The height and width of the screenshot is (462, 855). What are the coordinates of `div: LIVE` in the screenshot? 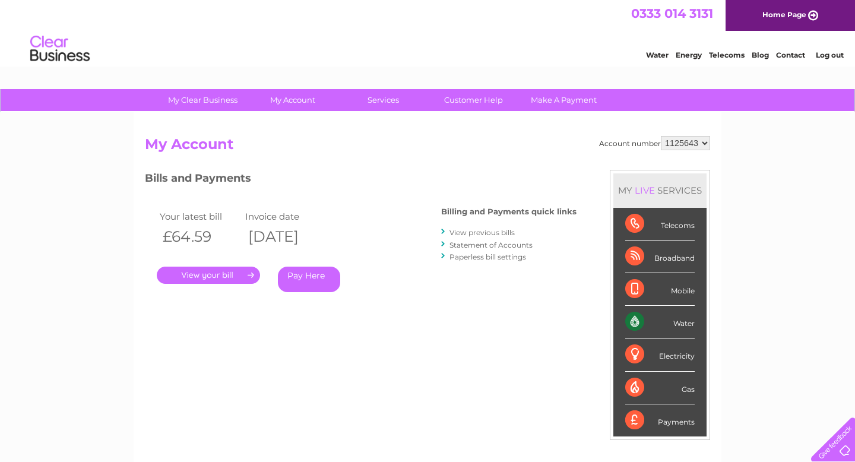 It's located at (644, 190).